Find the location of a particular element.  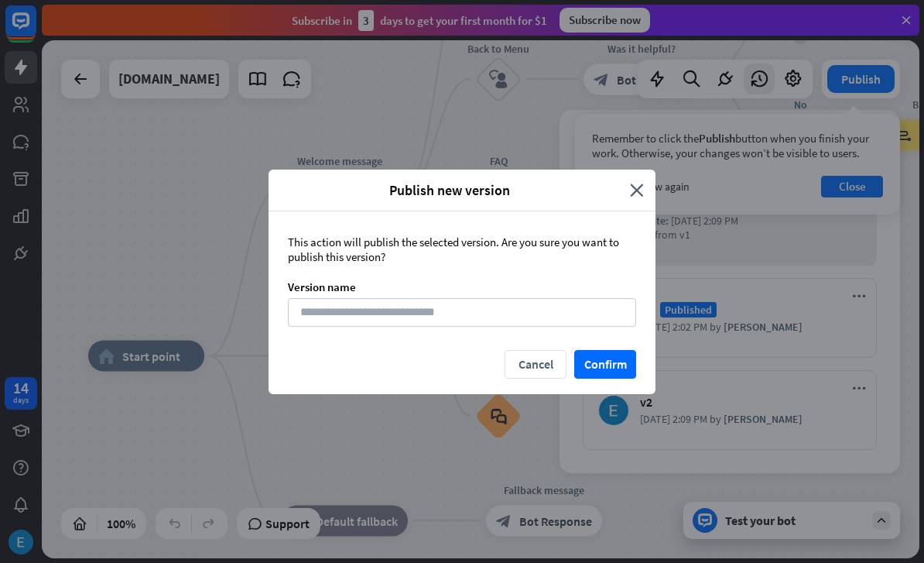

button: Cancel is located at coordinates (535, 364).